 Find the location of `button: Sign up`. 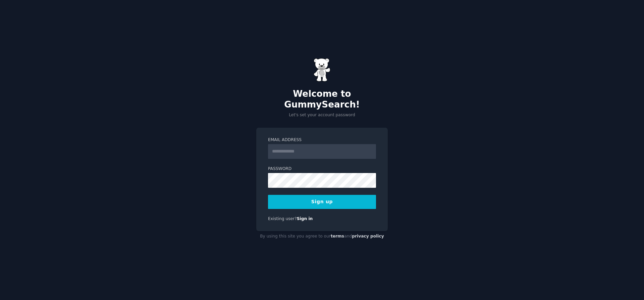

button: Sign up is located at coordinates (322, 202).